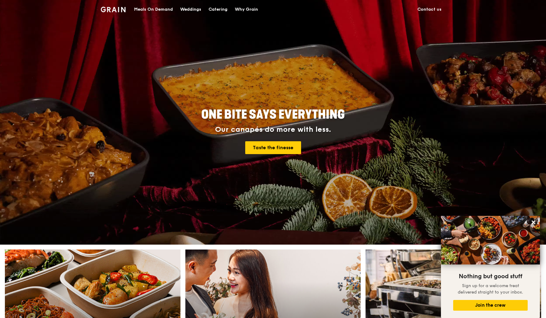  What do you see at coordinates (491, 305) in the screenshot?
I see `button: Join the crew` at bounding box center [491, 305].